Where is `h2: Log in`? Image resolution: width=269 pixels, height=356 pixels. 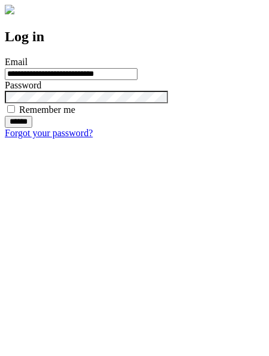 h2: Log in is located at coordinates (134, 36).